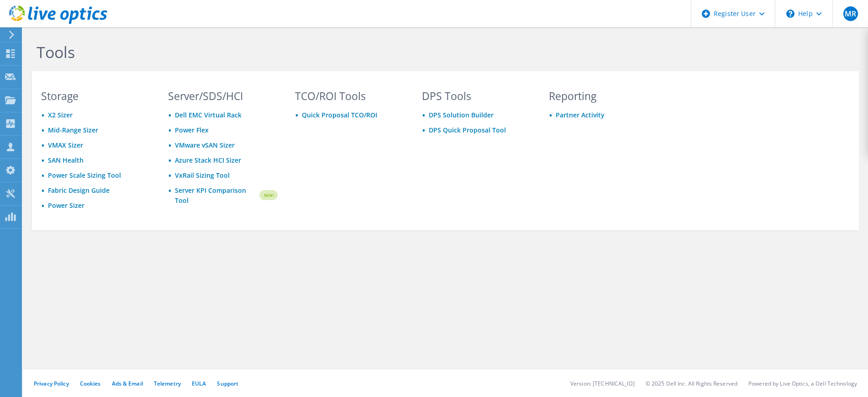  What do you see at coordinates (228, 383) in the screenshot?
I see `a: Support` at bounding box center [228, 383].